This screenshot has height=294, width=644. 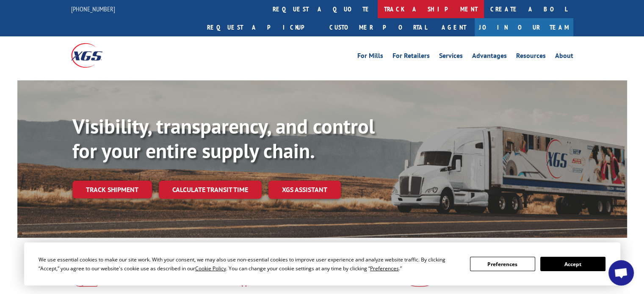 I want to click on a: For Retailers, so click(x=412, y=57).